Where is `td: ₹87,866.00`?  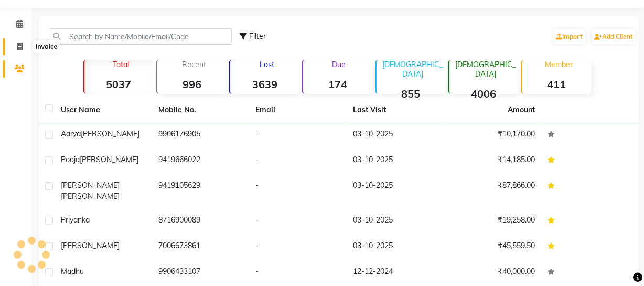 td: ₹87,866.00 is located at coordinates (493, 191).